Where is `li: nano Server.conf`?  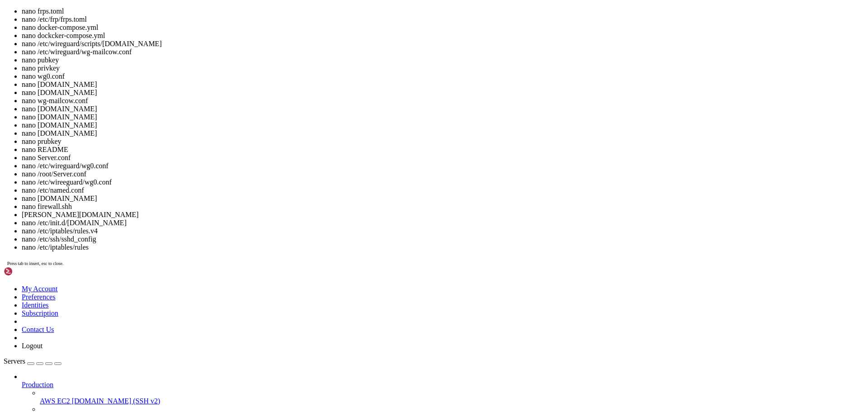
li: nano Server.conf is located at coordinates (443, 158).